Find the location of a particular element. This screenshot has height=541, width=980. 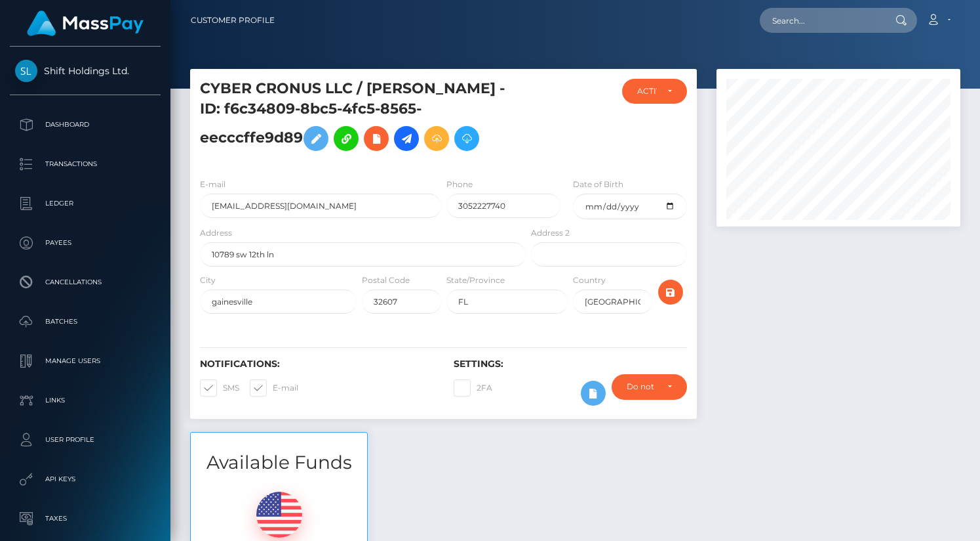

a: Taxes is located at coordinates (85, 518).